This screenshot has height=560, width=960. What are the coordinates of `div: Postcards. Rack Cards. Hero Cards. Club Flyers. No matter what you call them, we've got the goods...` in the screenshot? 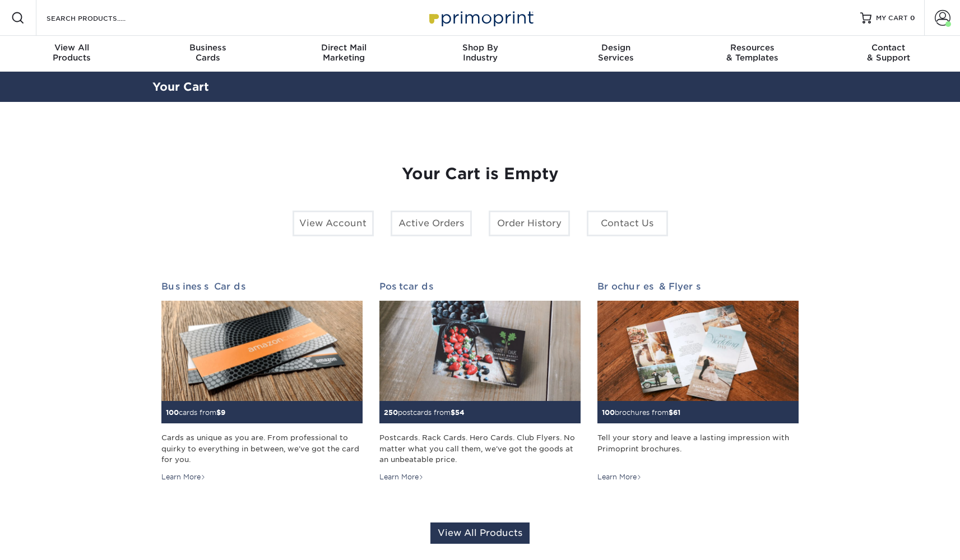 It's located at (480, 448).